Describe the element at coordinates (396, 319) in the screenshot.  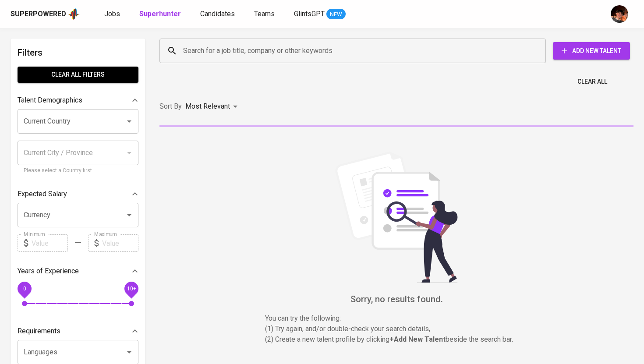
I see `p: You can try the following :` at that location.